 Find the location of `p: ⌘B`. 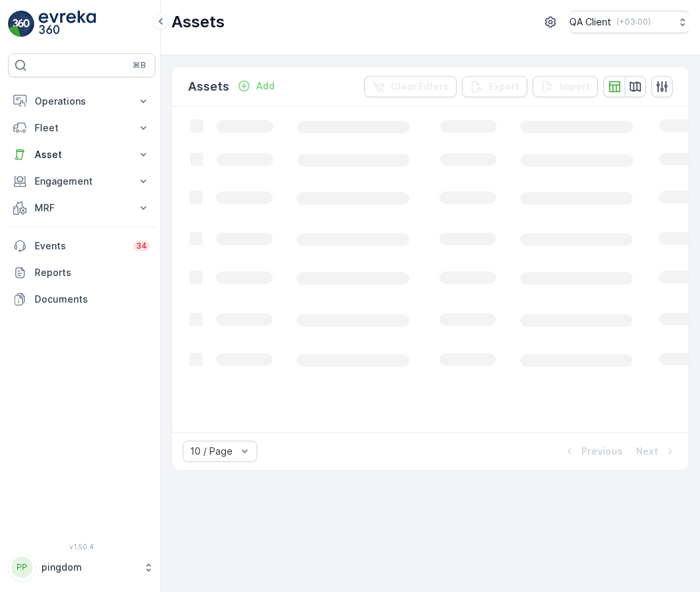

p: ⌘B is located at coordinates (139, 66).